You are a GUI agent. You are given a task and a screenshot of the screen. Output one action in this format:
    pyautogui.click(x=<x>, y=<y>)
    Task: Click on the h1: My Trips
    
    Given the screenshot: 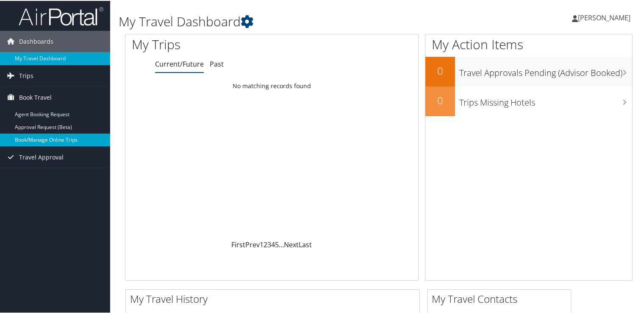 What is the action you would take?
    pyautogui.click(x=211, y=44)
    